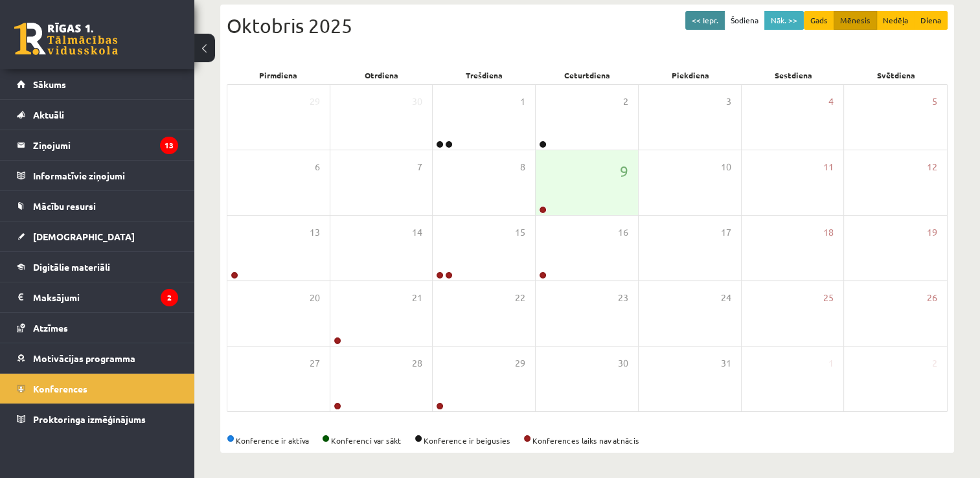 Image resolution: width=980 pixels, height=478 pixels. Describe the element at coordinates (97, 206) in the screenshot. I see `a: Mācību resursi` at that location.